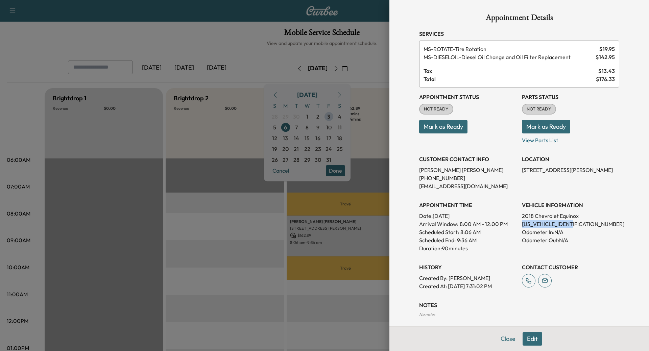 The width and height of the screenshot is (649, 351). What do you see at coordinates (510, 71) in the screenshot?
I see `span: Tax` at bounding box center [510, 71].